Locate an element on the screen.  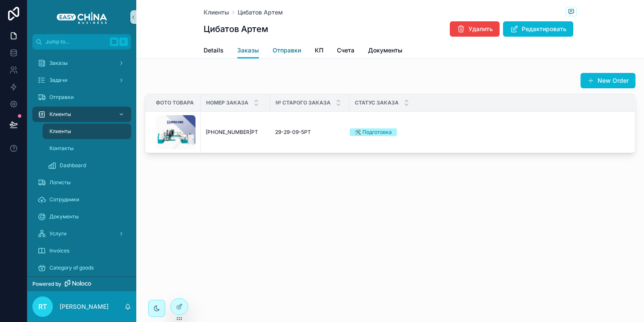
img: App logo is located at coordinates (82, 17).